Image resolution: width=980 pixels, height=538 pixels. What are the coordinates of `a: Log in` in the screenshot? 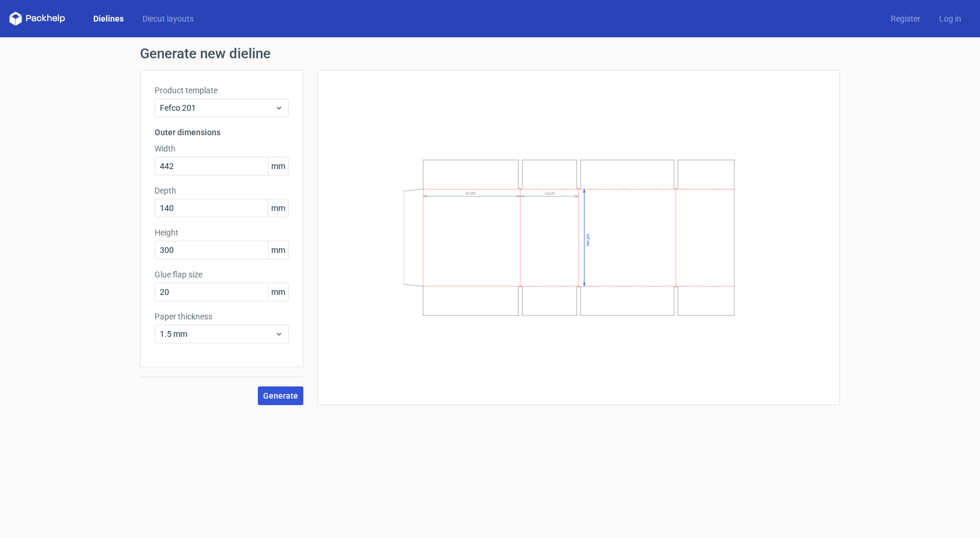 It's located at (950, 19).